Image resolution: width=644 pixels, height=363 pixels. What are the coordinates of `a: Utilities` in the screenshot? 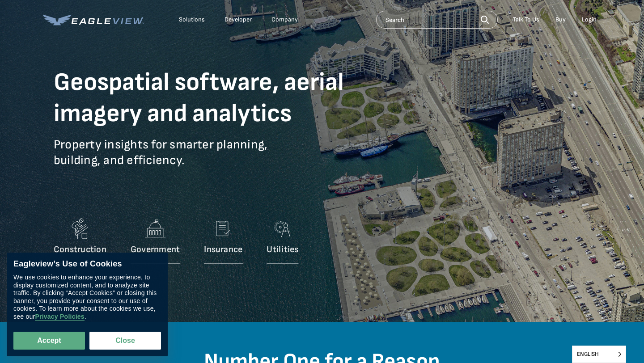 It's located at (282, 242).